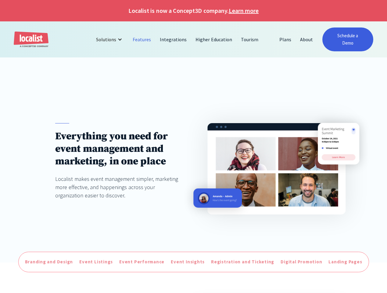 This screenshot has height=293, width=387. I want to click on div: Event Performance, so click(142, 262).